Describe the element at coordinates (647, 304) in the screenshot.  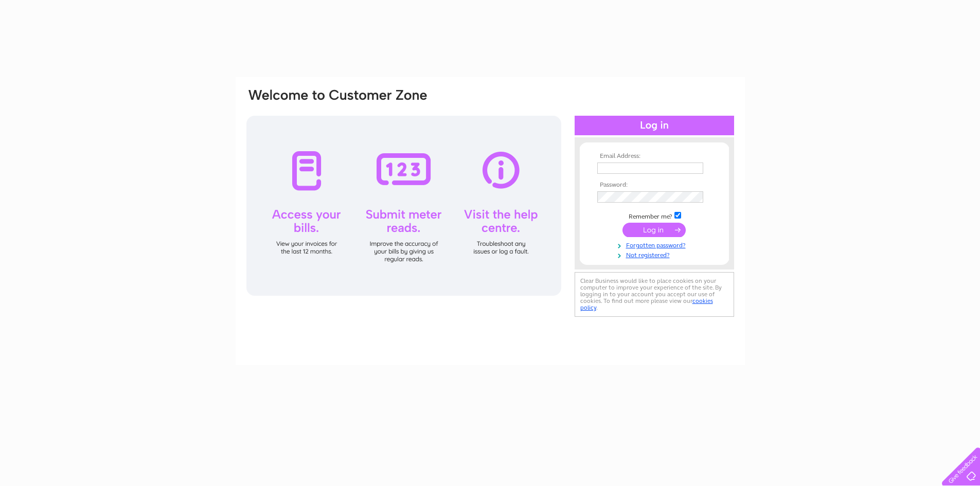
I see `a: cookies policy` at that location.